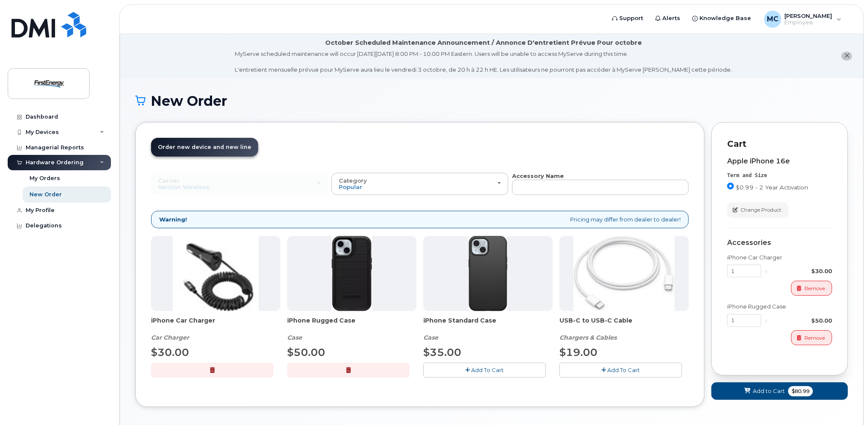 Image resolution: width=868 pixels, height=425 pixels. I want to click on span: Add to Cart, so click(769, 391).